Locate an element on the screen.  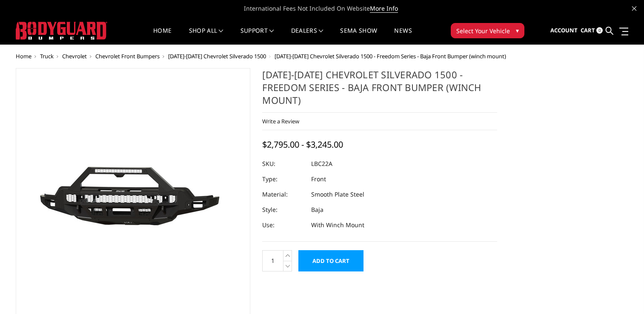
input: Add to Cart is located at coordinates (331, 261).